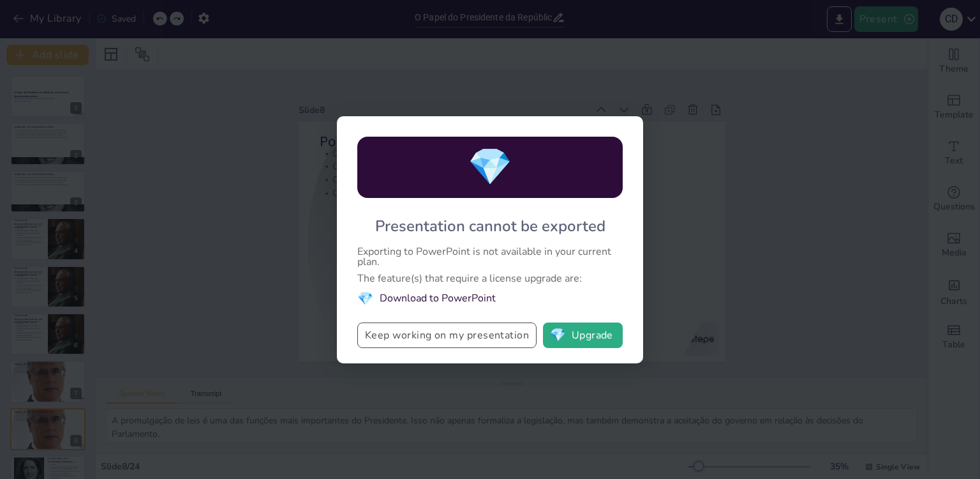 The width and height of the screenshot is (980, 479). Describe the element at coordinates (490, 257) in the screenshot. I see `div: Exporting to PowerPoint is not available in your current plan.` at that location.